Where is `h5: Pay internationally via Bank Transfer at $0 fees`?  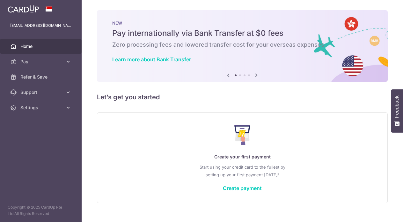 h5: Pay internationally via Bank Transfer at $0 fees is located at coordinates (242, 33).